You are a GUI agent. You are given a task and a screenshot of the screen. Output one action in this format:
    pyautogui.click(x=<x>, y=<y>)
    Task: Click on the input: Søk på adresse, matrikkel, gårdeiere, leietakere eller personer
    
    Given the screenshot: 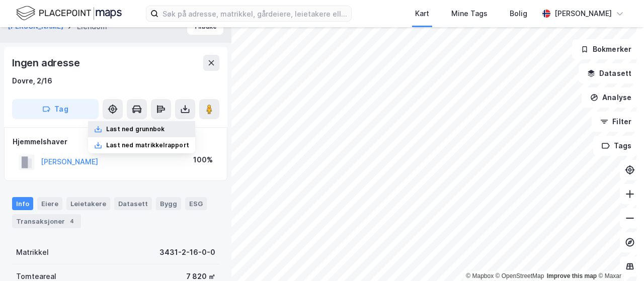 What is the action you would take?
    pyautogui.click(x=255, y=14)
    